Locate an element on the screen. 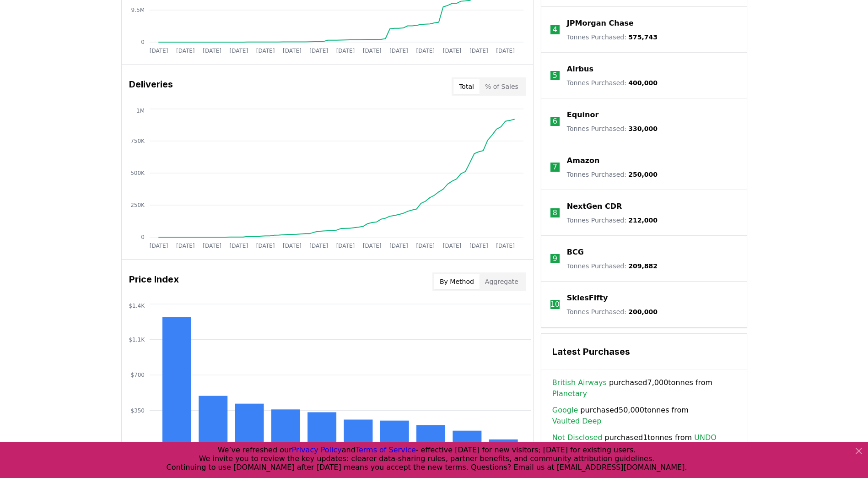  h3: Price Index is located at coordinates (154, 281).